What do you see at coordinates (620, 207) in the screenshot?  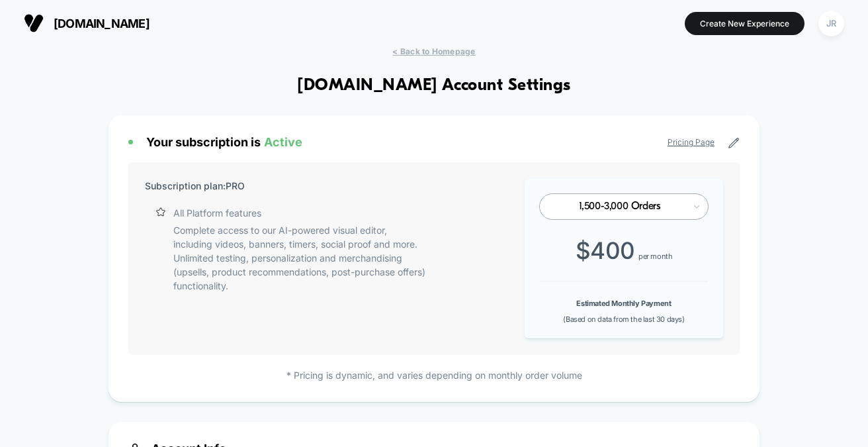 I see `div: 1,500-3,000 Orders` at bounding box center [620, 207].